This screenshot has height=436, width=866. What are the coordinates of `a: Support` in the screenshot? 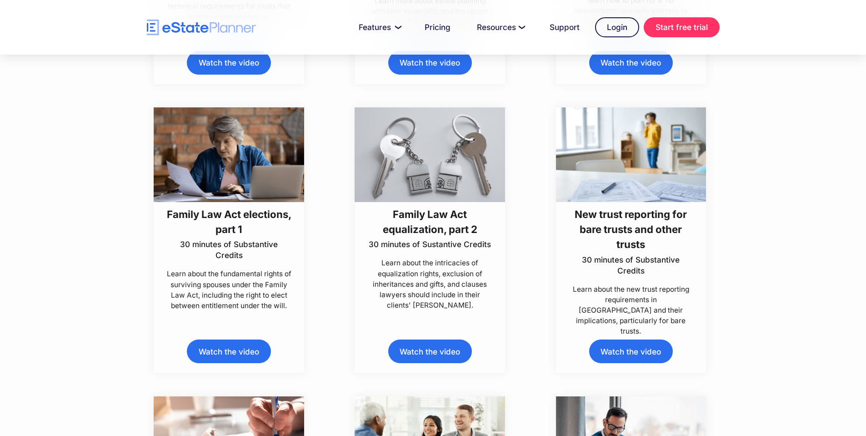 It's located at (565, 27).